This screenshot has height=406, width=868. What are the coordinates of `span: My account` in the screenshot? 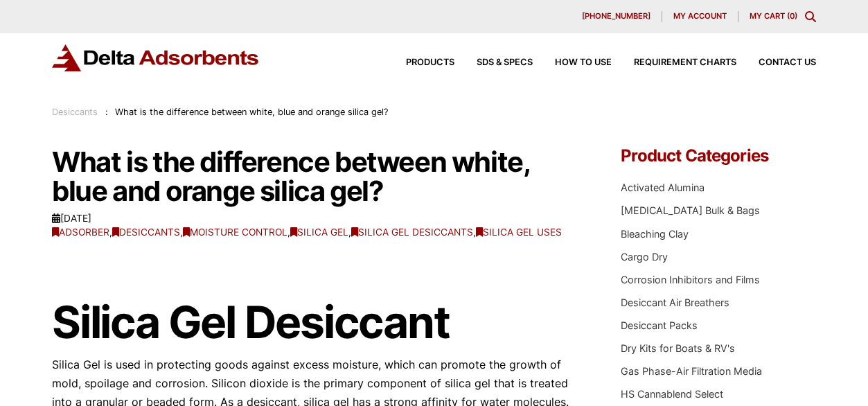 It's located at (700, 16).